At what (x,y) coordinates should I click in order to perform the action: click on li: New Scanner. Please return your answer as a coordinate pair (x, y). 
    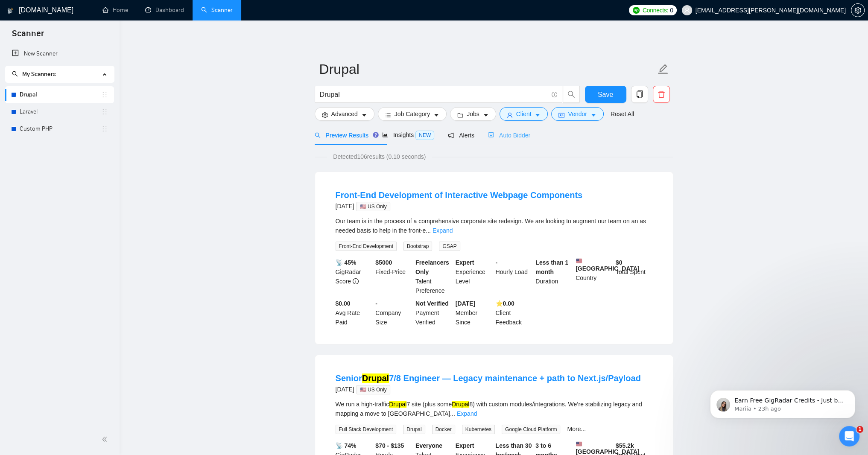
    Looking at the image, I should click on (59, 54).